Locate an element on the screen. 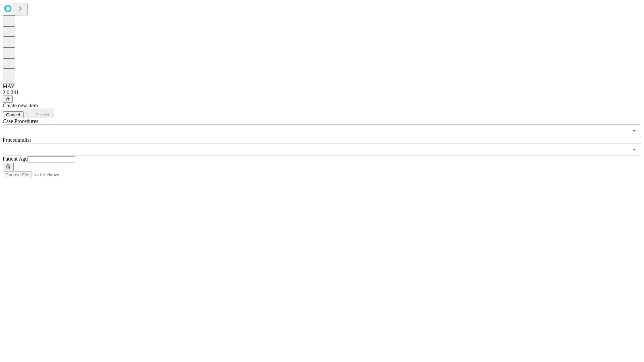 The width and height of the screenshot is (644, 362). span: Proceduralist is located at coordinates (17, 140).